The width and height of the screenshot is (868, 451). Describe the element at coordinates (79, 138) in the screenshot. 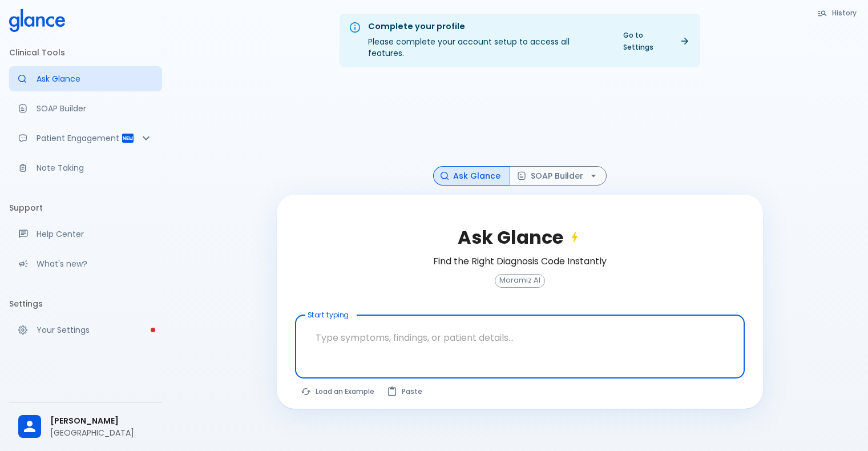

I see `p: Patient Engagement` at that location.